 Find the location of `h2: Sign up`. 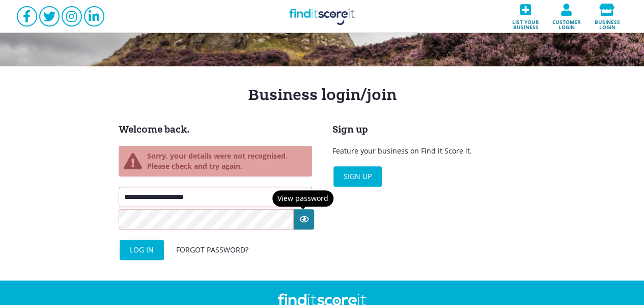

h2: Sign up is located at coordinates (429, 130).